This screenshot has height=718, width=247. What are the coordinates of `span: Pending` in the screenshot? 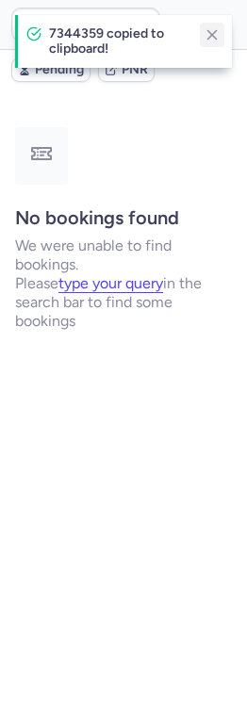 It's located at (59, 70).